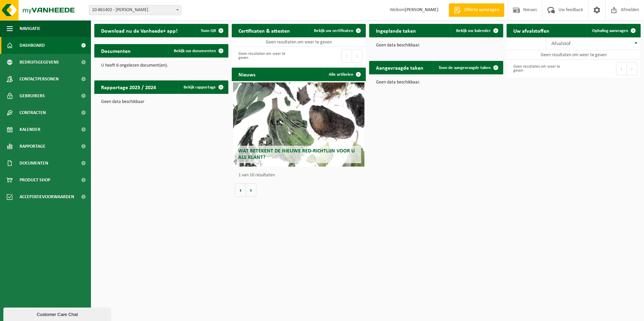  Describe the element at coordinates (333, 31) in the screenshot. I see `span: Bekijk uw certificaten` at that location.